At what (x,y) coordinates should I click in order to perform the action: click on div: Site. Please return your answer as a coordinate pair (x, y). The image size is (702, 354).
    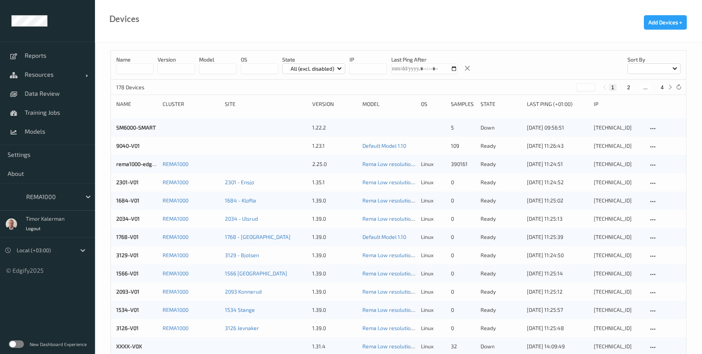
    Looking at the image, I should click on (266, 104).